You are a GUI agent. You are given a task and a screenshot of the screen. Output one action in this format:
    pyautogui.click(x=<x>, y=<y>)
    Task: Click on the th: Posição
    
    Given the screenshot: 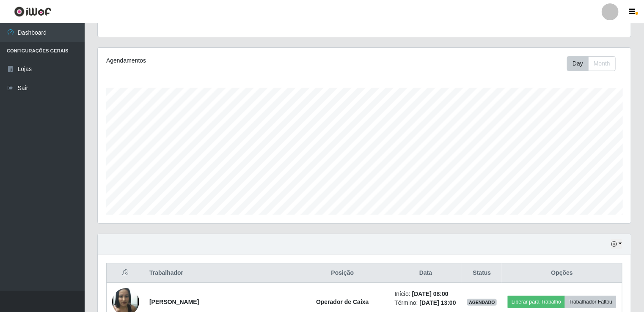 What is the action you would take?
    pyautogui.click(x=342, y=273)
    